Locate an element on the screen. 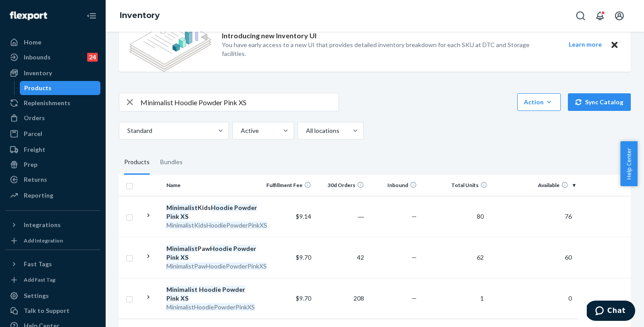 This screenshot has height=327, width=644. button: Open notifications is located at coordinates (600, 16).